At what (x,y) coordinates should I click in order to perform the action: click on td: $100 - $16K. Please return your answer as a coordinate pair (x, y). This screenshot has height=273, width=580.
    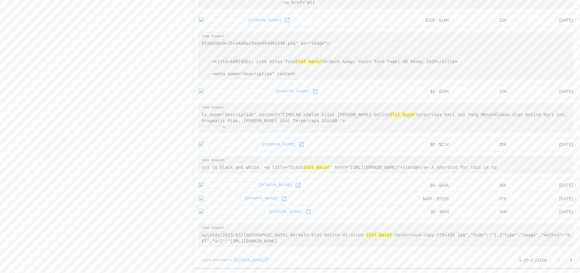
    Looking at the image, I should click on (423, 20).